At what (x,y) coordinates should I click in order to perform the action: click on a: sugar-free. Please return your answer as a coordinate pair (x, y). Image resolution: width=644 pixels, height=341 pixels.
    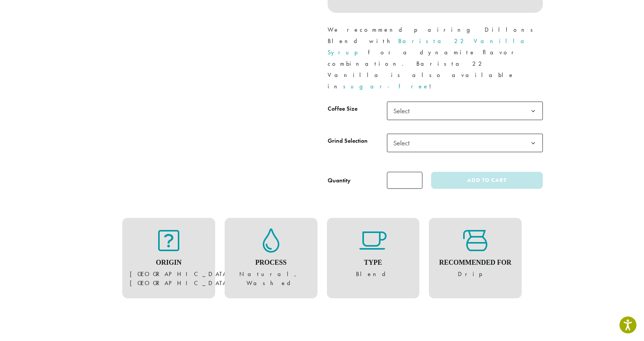
    Looking at the image, I should click on (386, 86).